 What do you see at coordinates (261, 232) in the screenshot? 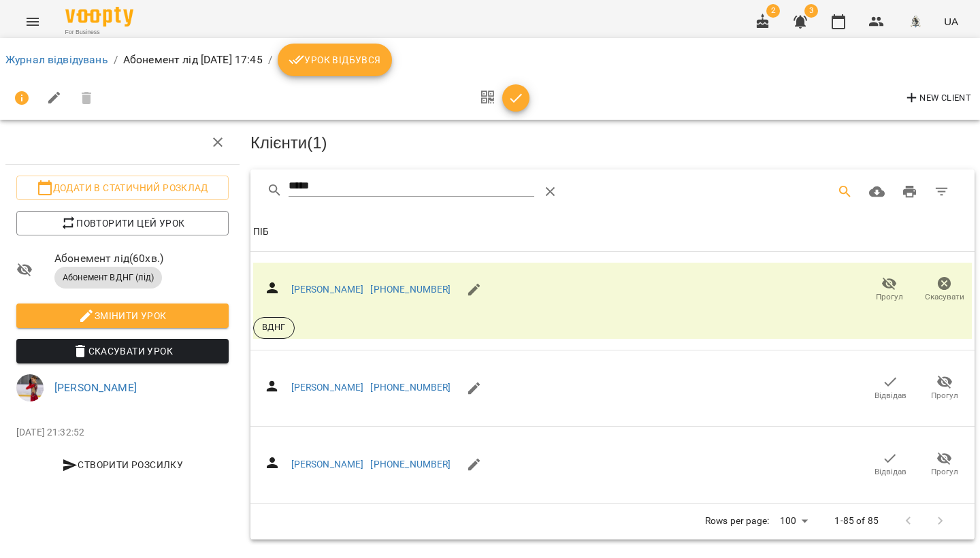
I see `div: Sort` at bounding box center [261, 232].